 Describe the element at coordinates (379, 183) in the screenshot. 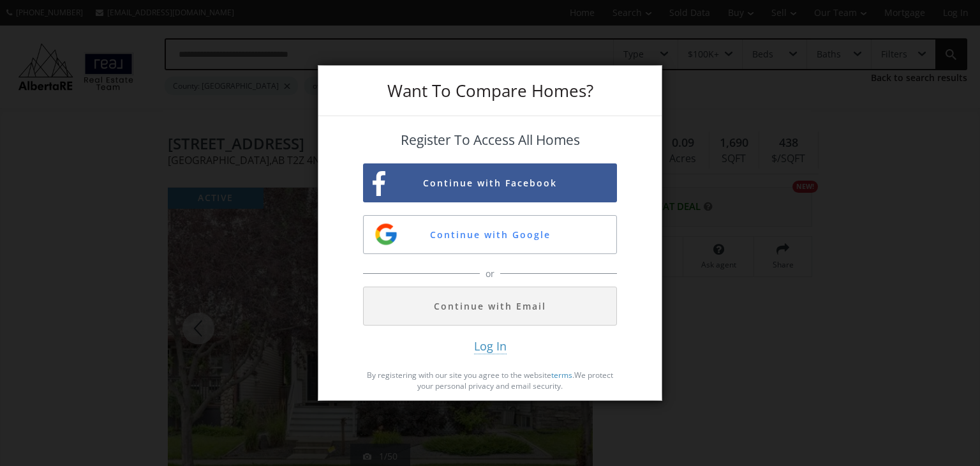

I see `img: facebook-sign-up` at that location.